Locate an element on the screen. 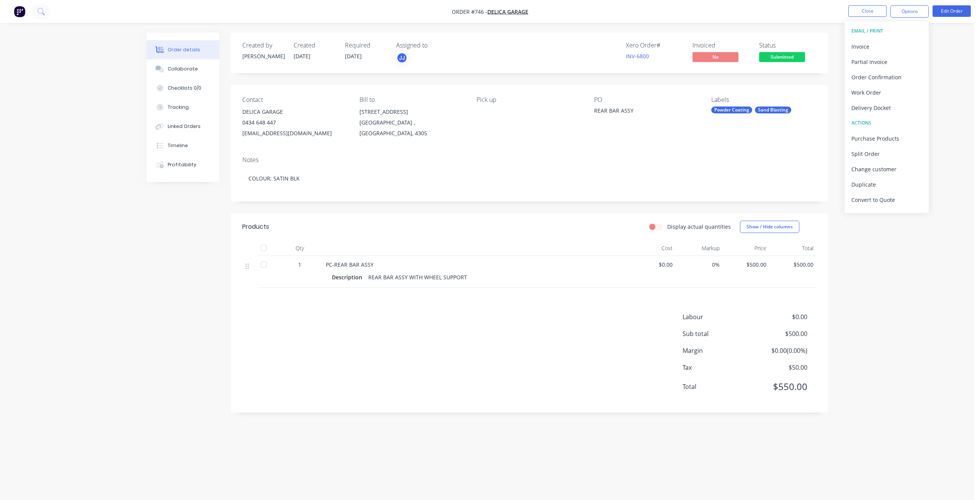 This screenshot has height=500, width=980. span: Labour is located at coordinates (717, 317).